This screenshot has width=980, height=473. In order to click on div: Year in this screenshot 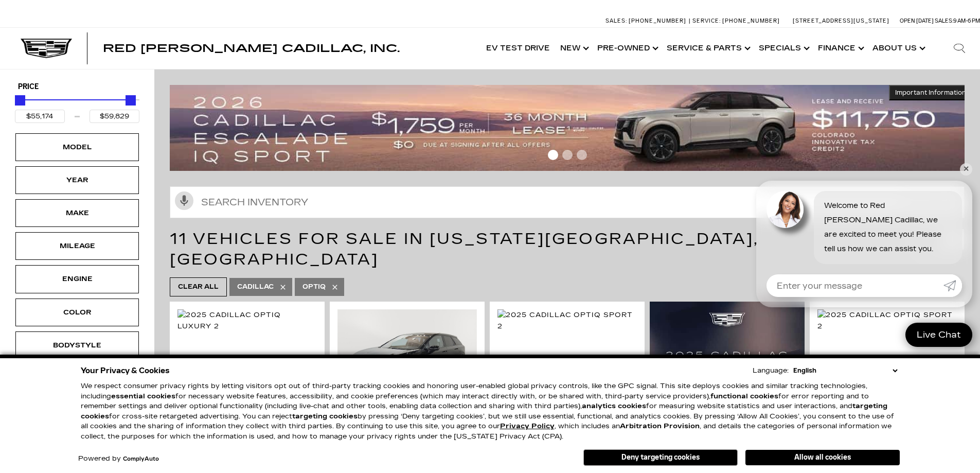, I will do `click(77, 180)`.